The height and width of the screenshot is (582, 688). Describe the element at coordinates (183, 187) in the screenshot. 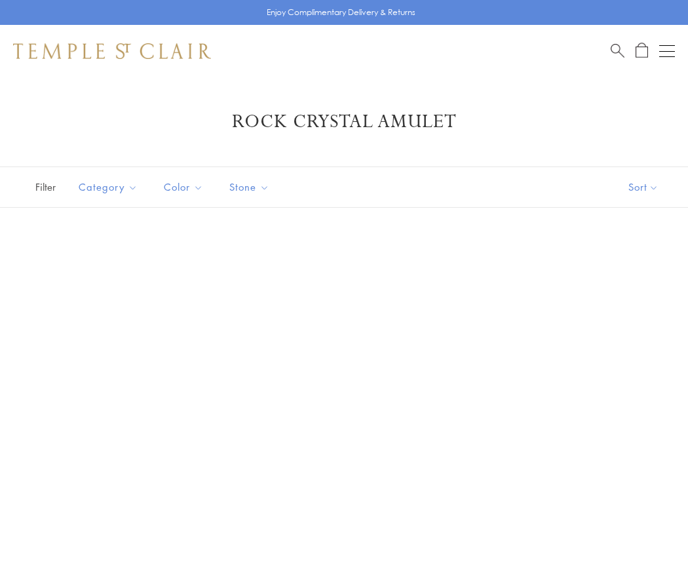

I see `button: Color` at that location.